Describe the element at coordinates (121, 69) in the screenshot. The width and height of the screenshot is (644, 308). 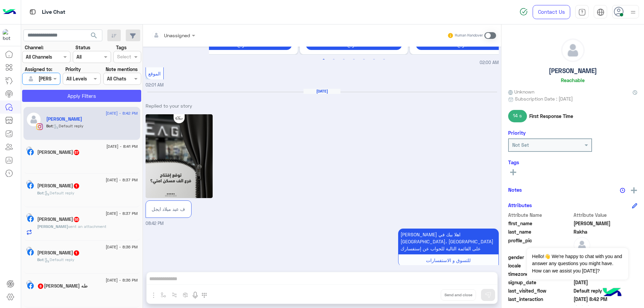
I see `label: Note mentions` at that location.